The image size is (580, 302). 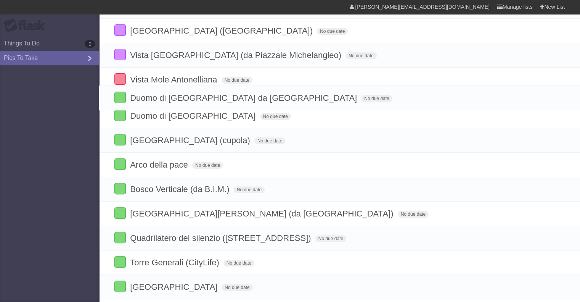 What do you see at coordinates (27, 26) in the screenshot?
I see `div: Flask` at bounding box center [27, 26].